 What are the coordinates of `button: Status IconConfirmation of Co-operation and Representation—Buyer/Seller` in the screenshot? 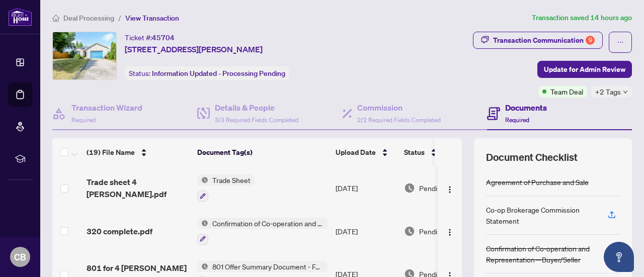 It's located at (262, 232).